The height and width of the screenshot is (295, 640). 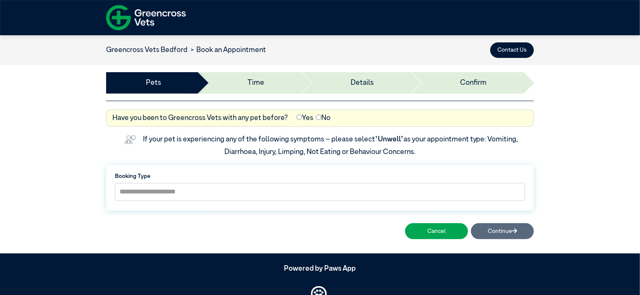 What do you see at coordinates (318, 117) in the screenshot?
I see `input: No` at bounding box center [318, 117].